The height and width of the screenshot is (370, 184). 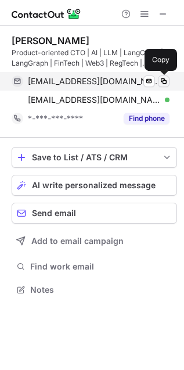 I want to click on button: Notes, so click(x=94, y=290).